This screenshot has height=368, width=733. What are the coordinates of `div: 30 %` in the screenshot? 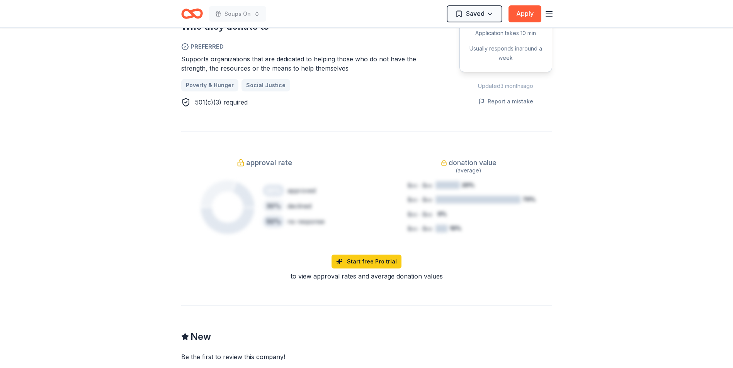 It's located at (273, 206).